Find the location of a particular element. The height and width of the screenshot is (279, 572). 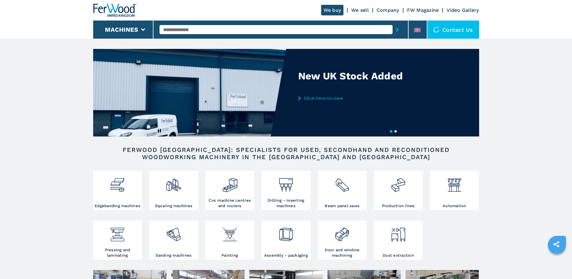

a: Cnc machine centres and routers is located at coordinates (230, 190).